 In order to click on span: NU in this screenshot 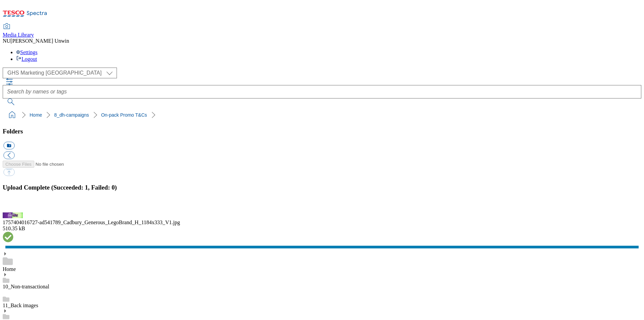, I will do `click(6, 41)`.